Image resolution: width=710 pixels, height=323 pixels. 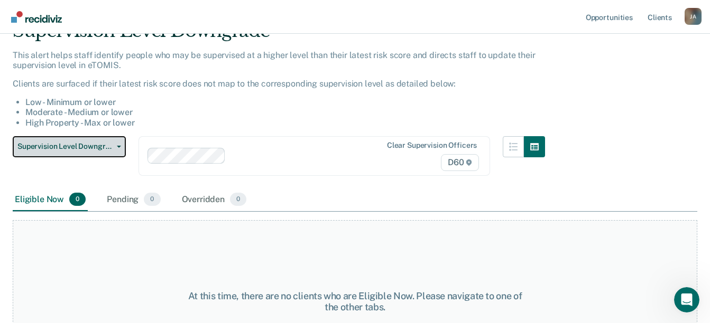 What do you see at coordinates (279, 35) in the screenshot?
I see `div: Supervision Level Downgrade` at bounding box center [279, 35].